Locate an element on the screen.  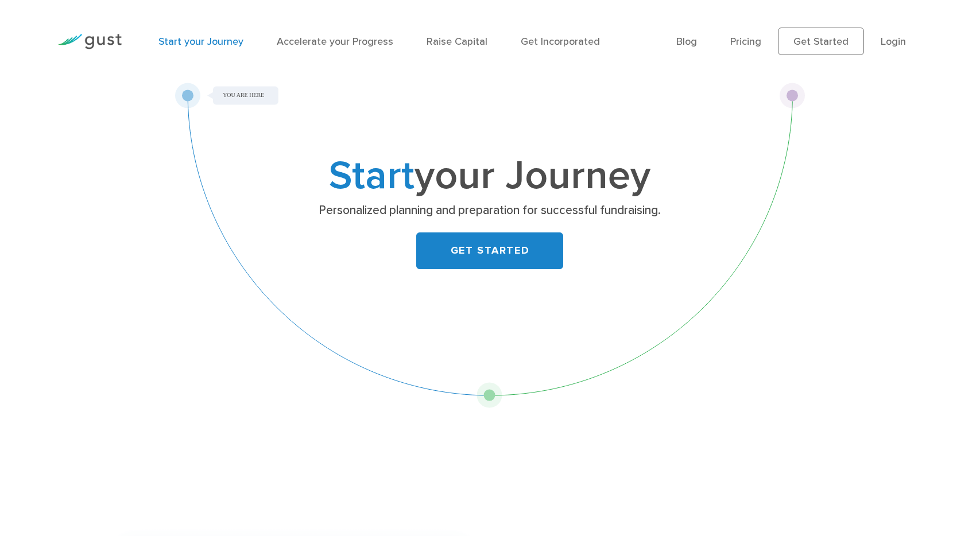
a: Get Incorporated is located at coordinates (560, 41).